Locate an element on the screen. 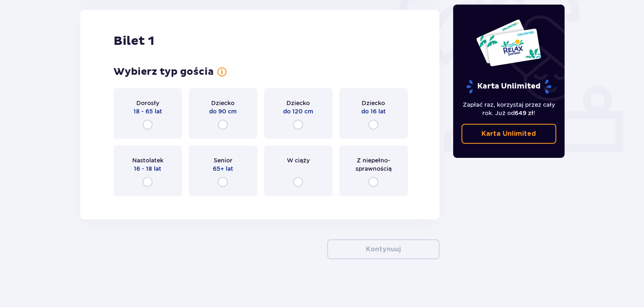 This screenshot has width=644, height=307. a: Karta Unlimited is located at coordinates (509, 134).